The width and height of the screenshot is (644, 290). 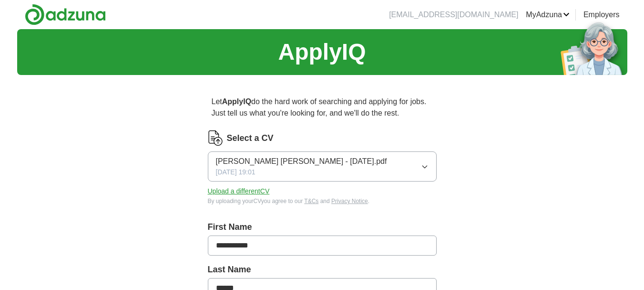 I want to click on label: Last Name, so click(x=322, y=269).